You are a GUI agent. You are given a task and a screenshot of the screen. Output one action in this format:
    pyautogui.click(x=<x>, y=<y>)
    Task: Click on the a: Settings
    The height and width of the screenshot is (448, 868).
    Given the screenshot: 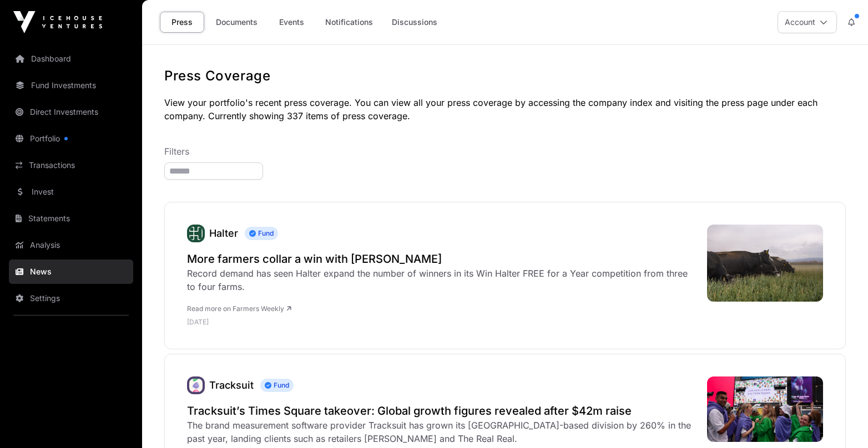 What is the action you would take?
    pyautogui.click(x=71, y=299)
    